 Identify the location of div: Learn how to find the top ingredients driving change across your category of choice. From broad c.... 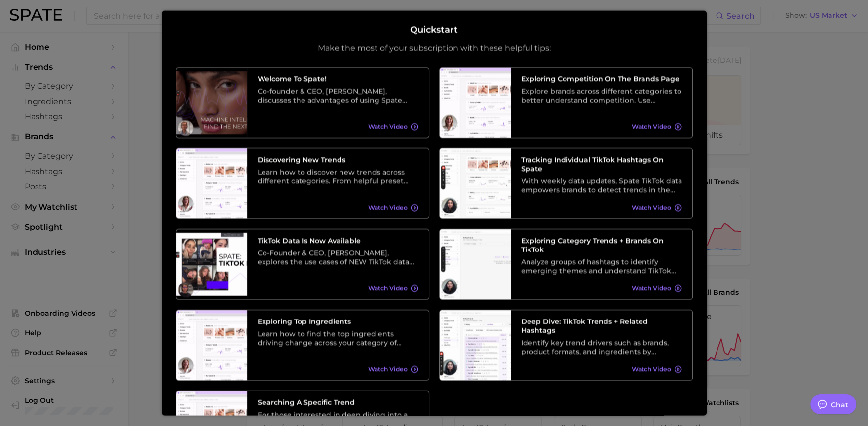
(338, 338).